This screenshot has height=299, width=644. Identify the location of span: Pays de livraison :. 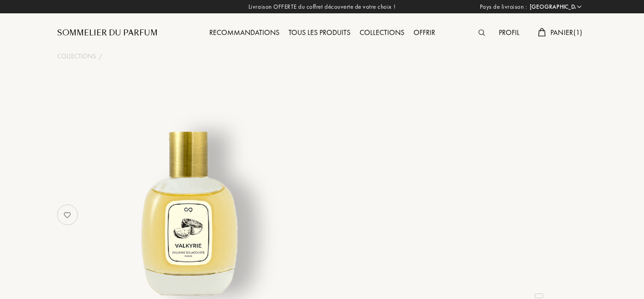
(503, 7).